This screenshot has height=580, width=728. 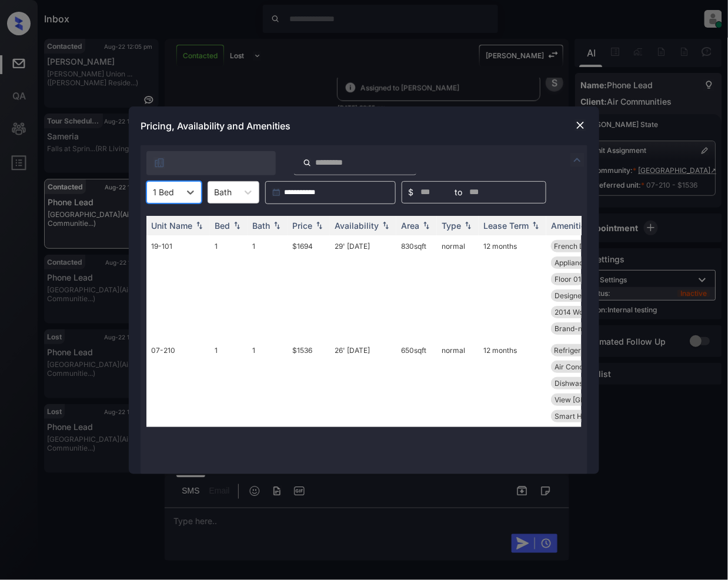 I want to click on div: Lease Term, so click(x=506, y=225).